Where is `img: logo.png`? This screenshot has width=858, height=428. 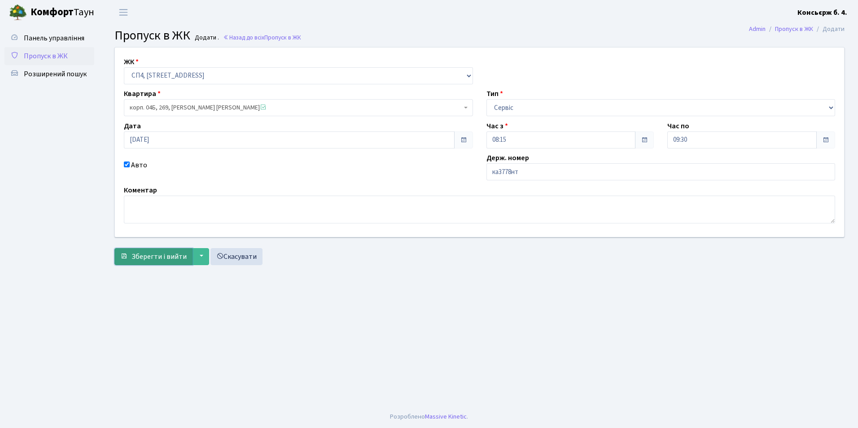
img: logo.png is located at coordinates (18, 13).